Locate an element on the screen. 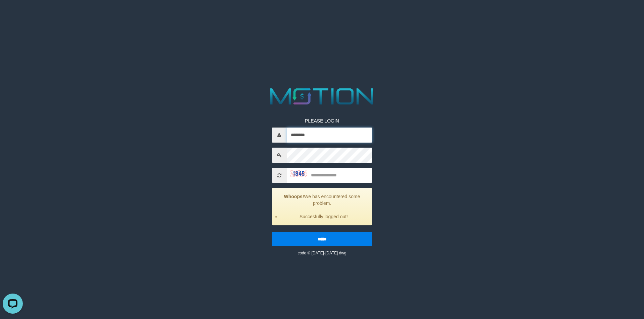 The image size is (644, 319). p: PLEASE LOGIN is located at coordinates (322, 121).